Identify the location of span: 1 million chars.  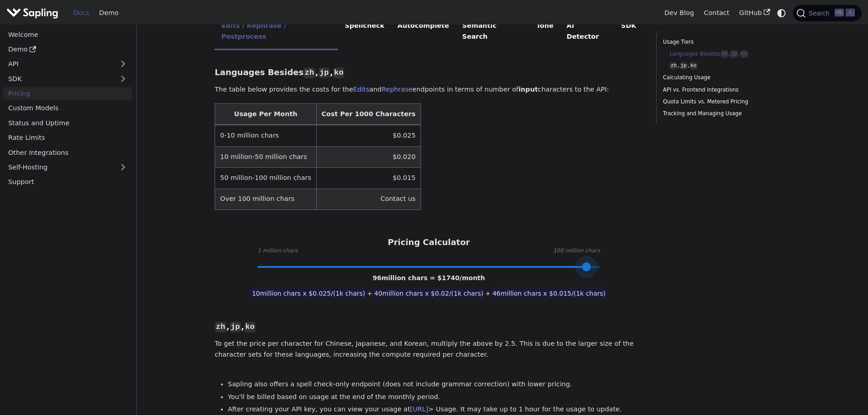
(277, 251).